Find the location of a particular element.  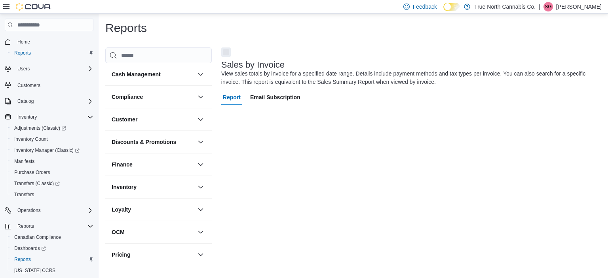

input: Dark Mode is located at coordinates (452, 7).